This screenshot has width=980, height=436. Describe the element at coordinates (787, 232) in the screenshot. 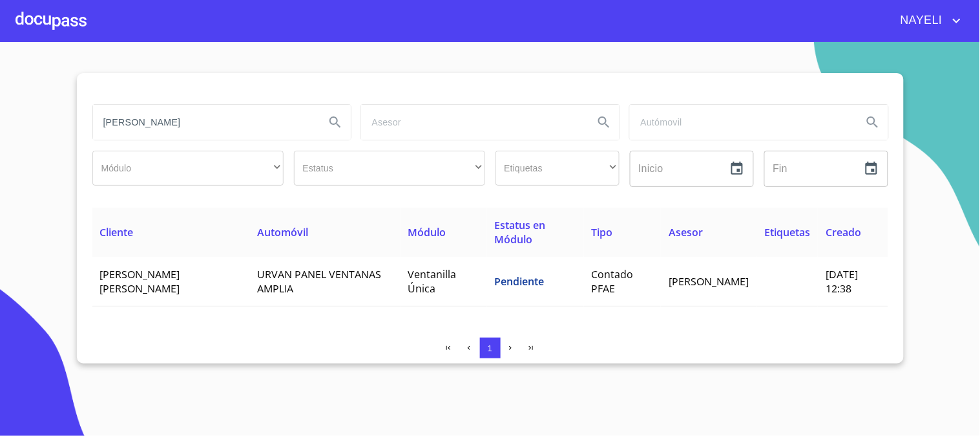

I see `span: Etiquetas` at that location.